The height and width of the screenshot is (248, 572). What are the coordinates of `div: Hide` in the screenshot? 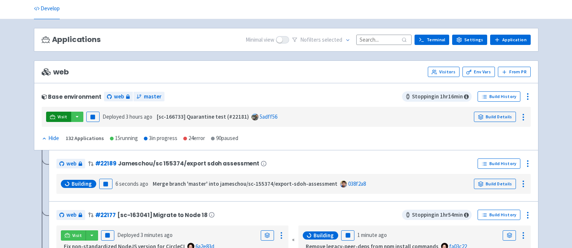 It's located at (50, 138).